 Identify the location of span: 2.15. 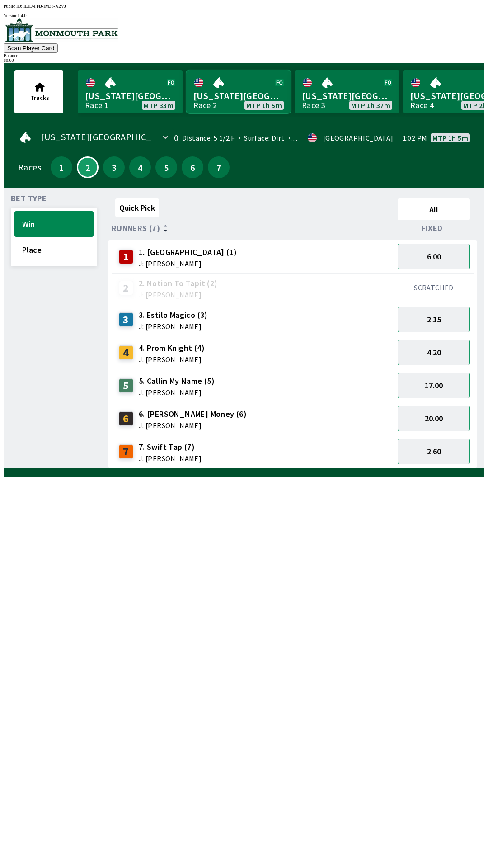
(433, 319).